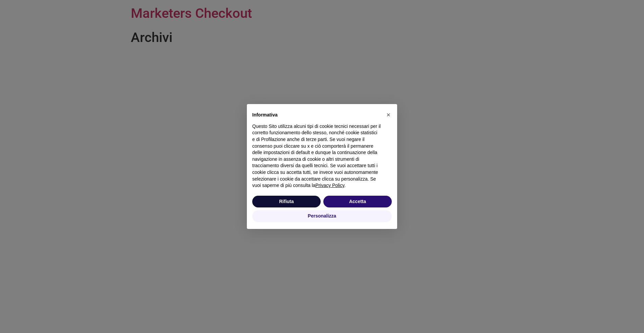 The height and width of the screenshot is (333, 644). I want to click on button: Accetta, so click(358, 202).